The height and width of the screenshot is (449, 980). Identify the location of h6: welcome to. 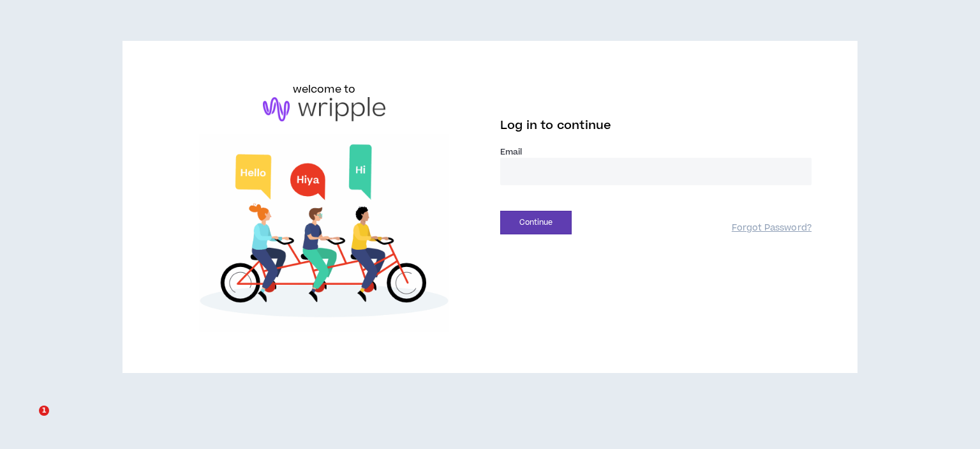
(324, 90).